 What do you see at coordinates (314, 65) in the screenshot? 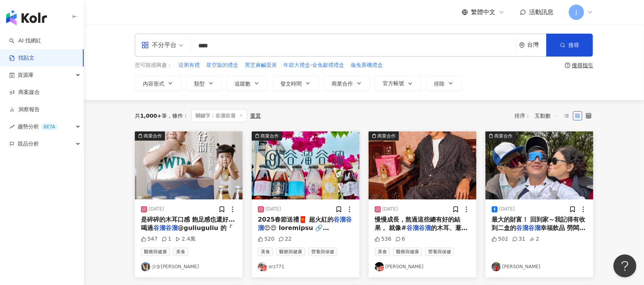
I see `button: 年節大禮盒-金兔獻禮禮盒` at bounding box center [314, 65].